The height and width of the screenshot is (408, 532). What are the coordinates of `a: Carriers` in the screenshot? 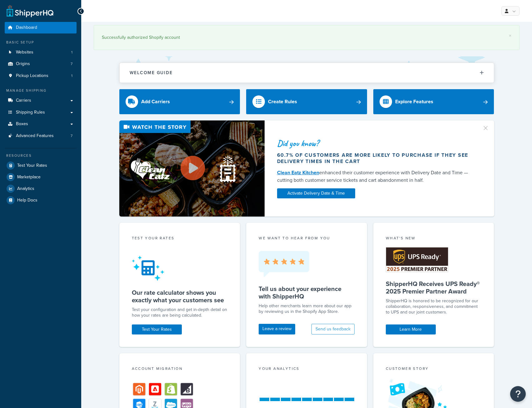 It's located at (41, 101).